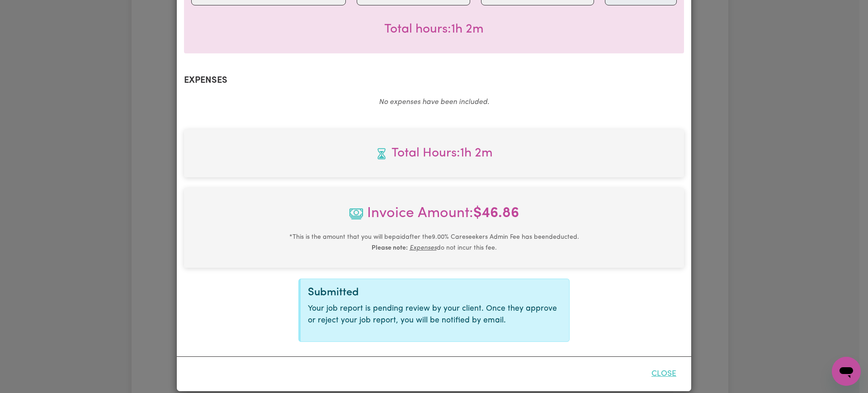 The image size is (868, 393). Describe the element at coordinates (664, 374) in the screenshot. I see `button: Close` at that location.